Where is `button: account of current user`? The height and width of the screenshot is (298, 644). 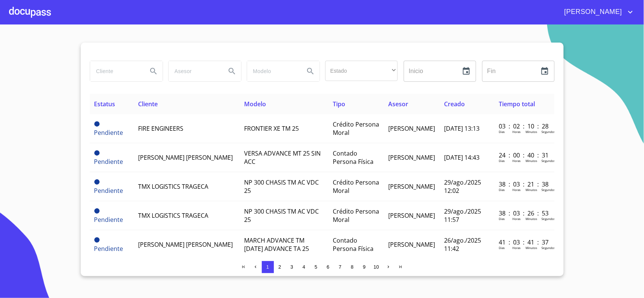
button: account of current user is located at coordinates (597, 12).